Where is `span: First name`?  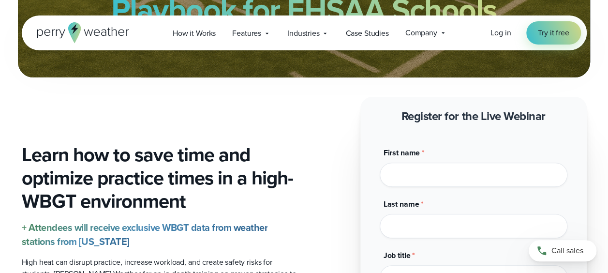
span: First name is located at coordinates (402, 152).